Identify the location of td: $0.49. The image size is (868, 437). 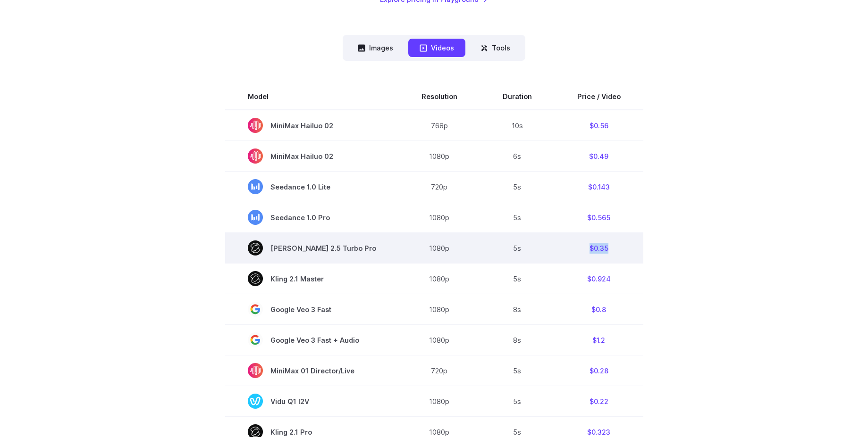
(599, 156).